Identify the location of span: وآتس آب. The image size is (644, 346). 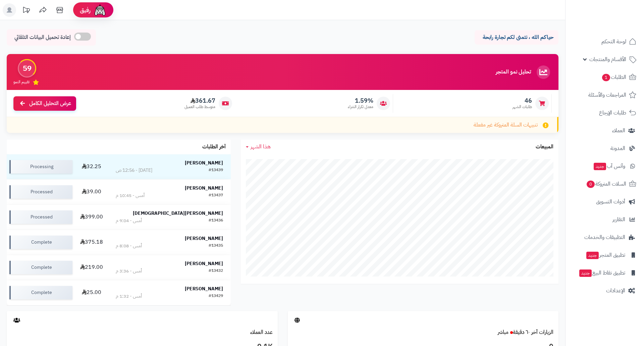
(610, 166).